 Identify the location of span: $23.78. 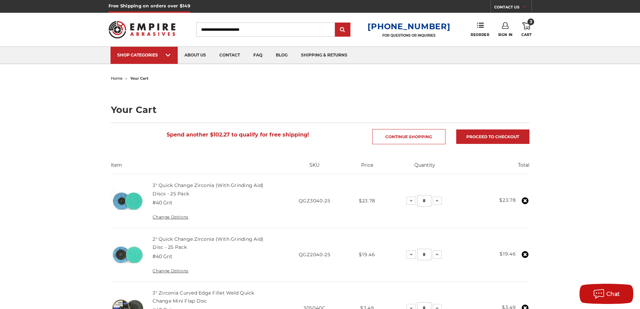
(367, 201).